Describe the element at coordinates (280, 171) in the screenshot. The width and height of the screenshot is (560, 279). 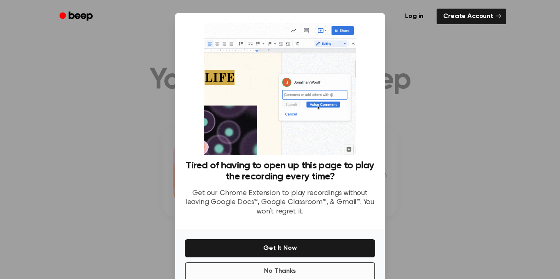
I see `h3: Tired of having to open up this page to play the recording every time?` at that location.